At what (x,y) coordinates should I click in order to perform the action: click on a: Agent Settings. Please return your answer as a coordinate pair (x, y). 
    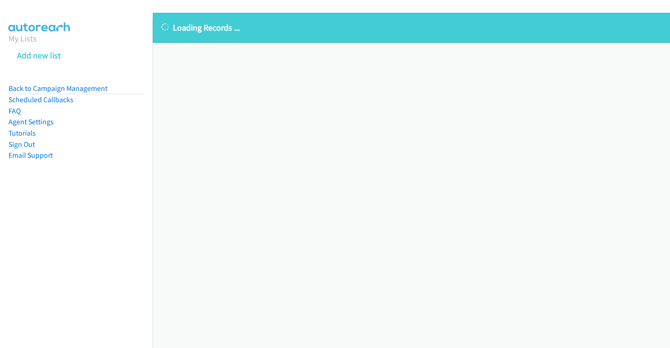
    Looking at the image, I should click on (31, 122).